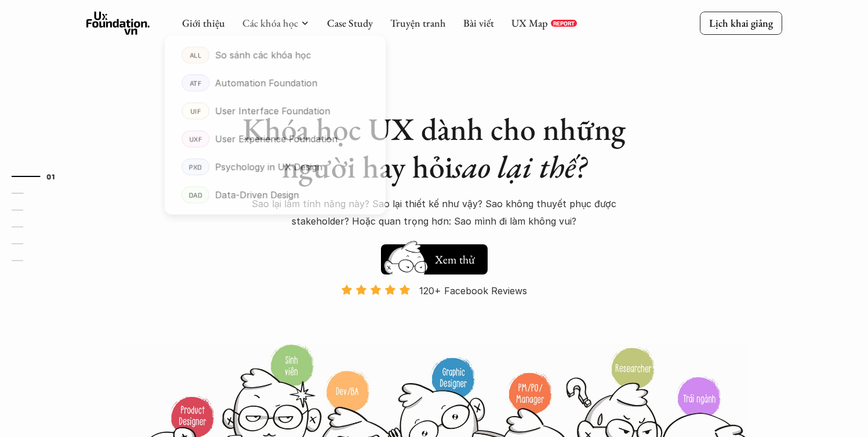 This screenshot has height=437, width=868. What do you see at coordinates (434, 213) in the screenshot?
I see `p: Sao lại làm tính năng này? Sao lại thiết kế như vậy? Sao không thuyết phục được stakeholder? Hoặc...` at bounding box center [434, 213].